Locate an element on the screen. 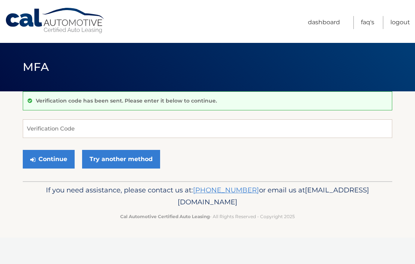 The width and height of the screenshot is (415, 264). a: Logout is located at coordinates (400, 22).